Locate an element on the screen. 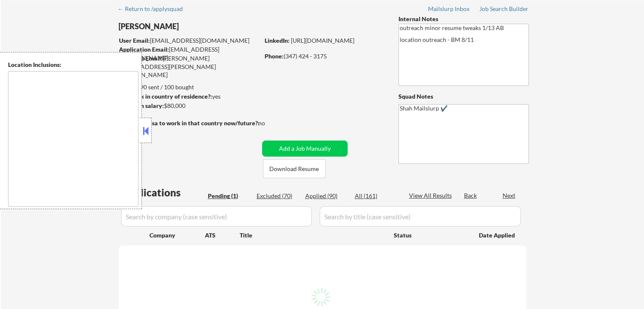  strong: LinkedIn: is located at coordinates (277, 40).